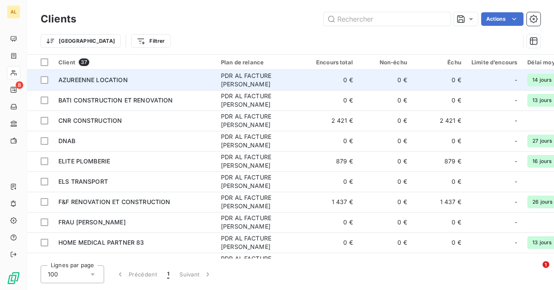 The image size is (554, 290). What do you see at coordinates (331, 263) in the screenshot?
I see `td: 3 796 €` at bounding box center [331, 263].